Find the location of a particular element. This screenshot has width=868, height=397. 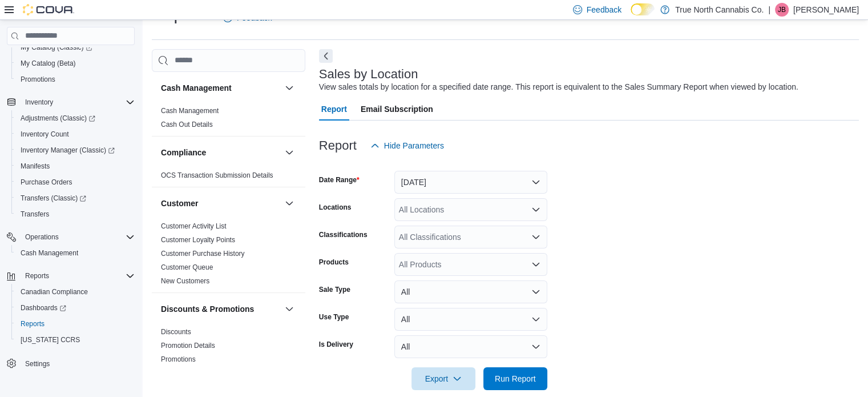

a: Promotion Details is located at coordinates (188, 345).